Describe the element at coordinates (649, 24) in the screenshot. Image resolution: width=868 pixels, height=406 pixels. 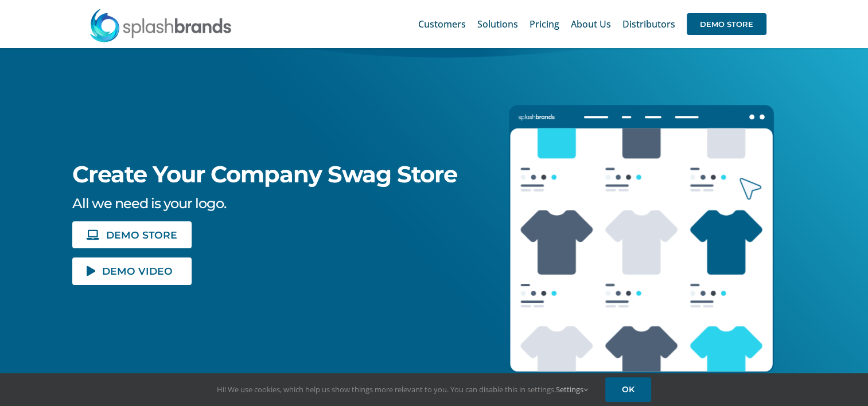
I see `span: Distributors` at that location.